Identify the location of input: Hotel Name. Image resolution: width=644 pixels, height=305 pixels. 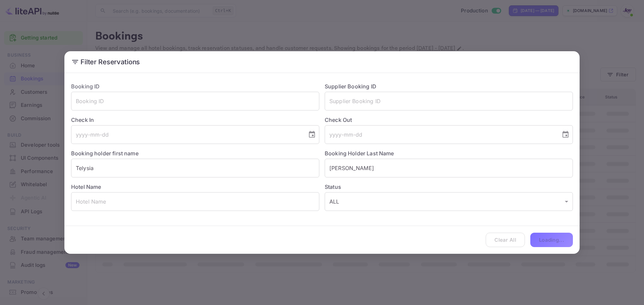
(195, 202).